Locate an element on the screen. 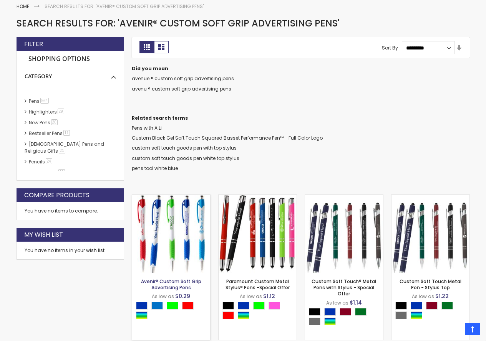 The width and height of the screenshot is (486, 341). a: Custom Black Gel Soft Touch Squared Basset Performance Pen™ - Full Color Logo is located at coordinates (227, 138).